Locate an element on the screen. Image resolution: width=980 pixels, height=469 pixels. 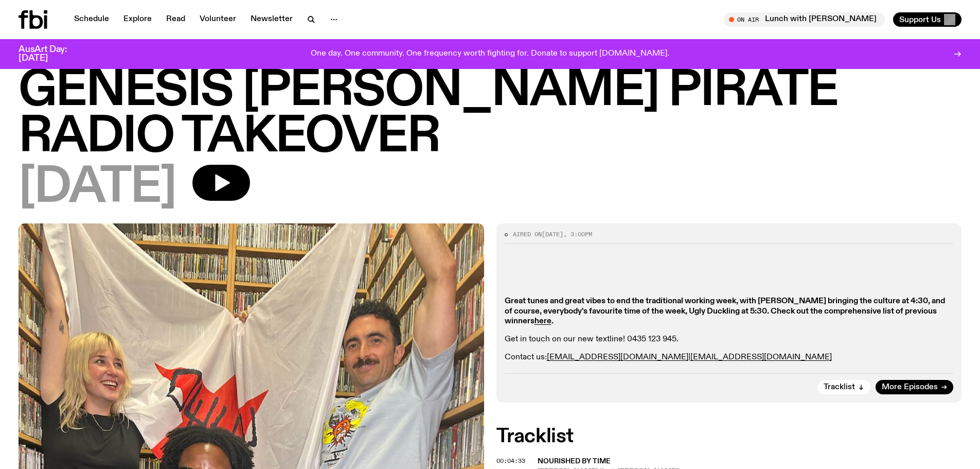
strong: here is located at coordinates (543, 321).